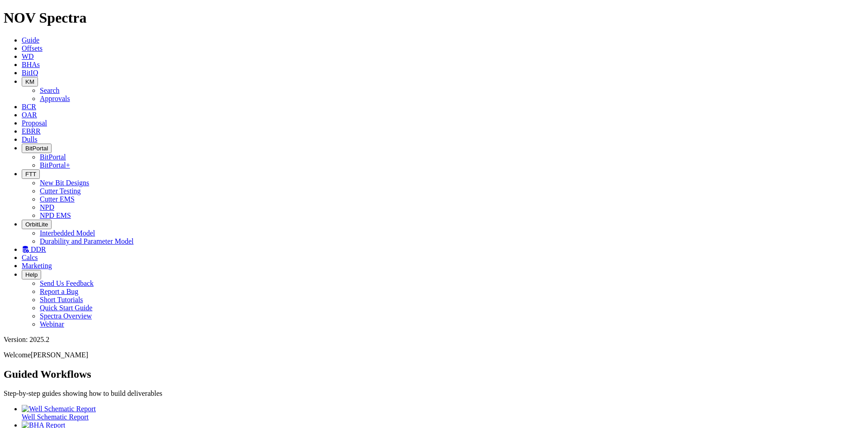 This screenshot has width=868, height=428. What do you see at coordinates (58, 409) in the screenshot?
I see `img: Well Schematic Report` at bounding box center [58, 409].